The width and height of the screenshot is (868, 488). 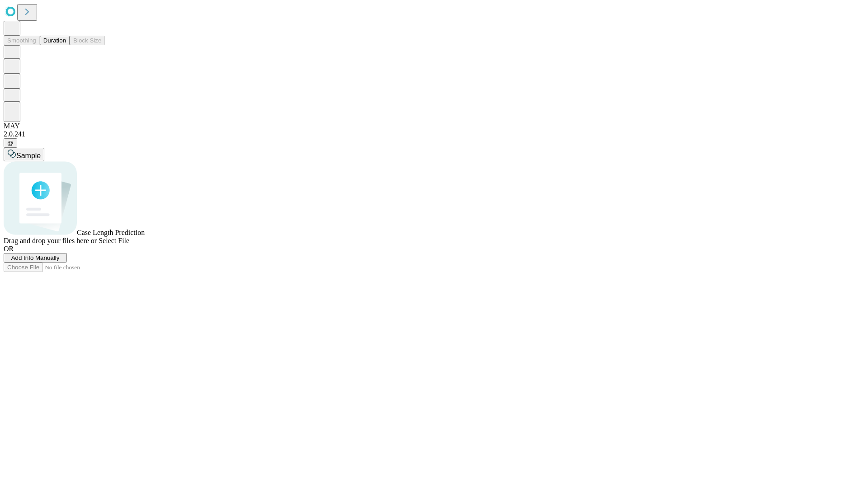 I want to click on span: Sample, so click(x=29, y=155).